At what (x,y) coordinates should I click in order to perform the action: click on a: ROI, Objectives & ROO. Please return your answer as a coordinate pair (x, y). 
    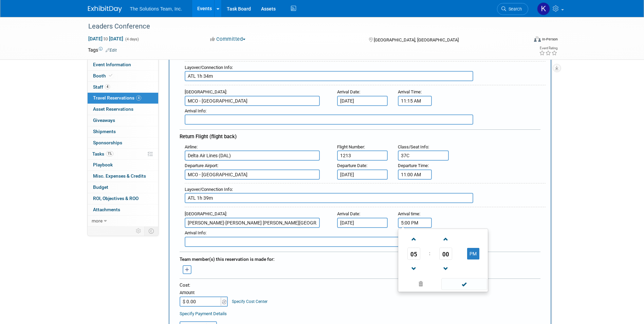
    Looking at the image, I should click on (123, 199).